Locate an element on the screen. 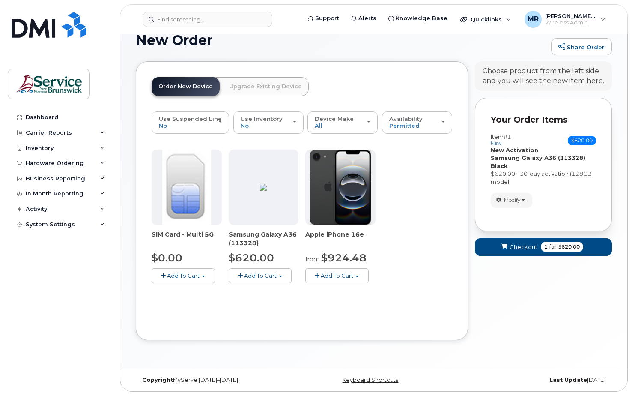 The height and width of the screenshot is (396, 632). img: ED9FC9C2-4804-4D92-8A77-98887F1967E0.png is located at coordinates (264, 187).